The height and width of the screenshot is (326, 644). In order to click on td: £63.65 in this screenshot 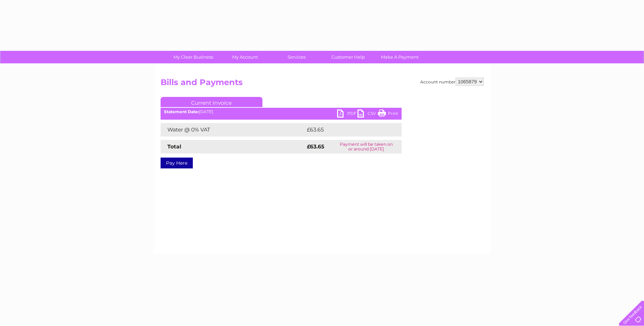, I will do `click(346, 130)`.